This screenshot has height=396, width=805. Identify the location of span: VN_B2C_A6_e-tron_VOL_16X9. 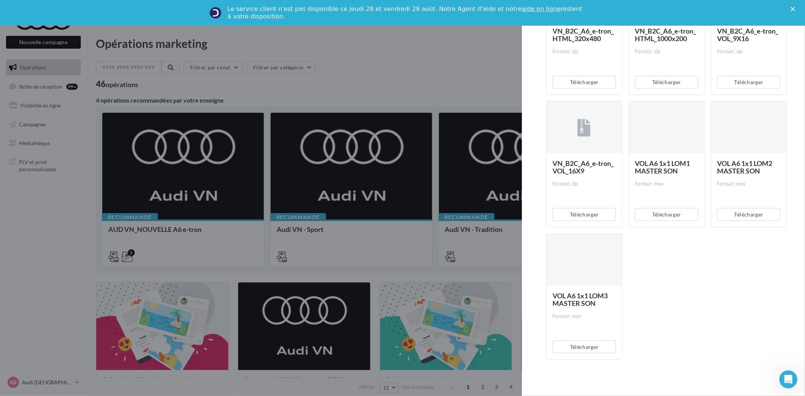
(583, 167).